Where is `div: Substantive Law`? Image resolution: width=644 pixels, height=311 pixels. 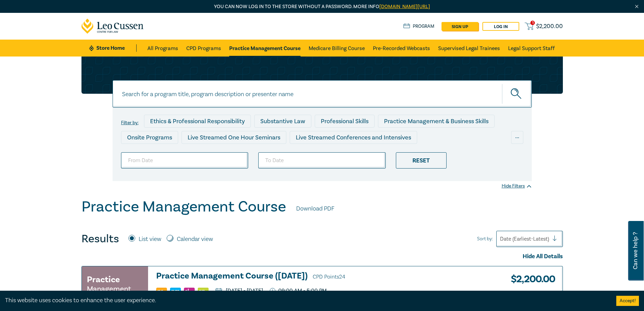
div: Substantive Law is located at coordinates (282, 121).